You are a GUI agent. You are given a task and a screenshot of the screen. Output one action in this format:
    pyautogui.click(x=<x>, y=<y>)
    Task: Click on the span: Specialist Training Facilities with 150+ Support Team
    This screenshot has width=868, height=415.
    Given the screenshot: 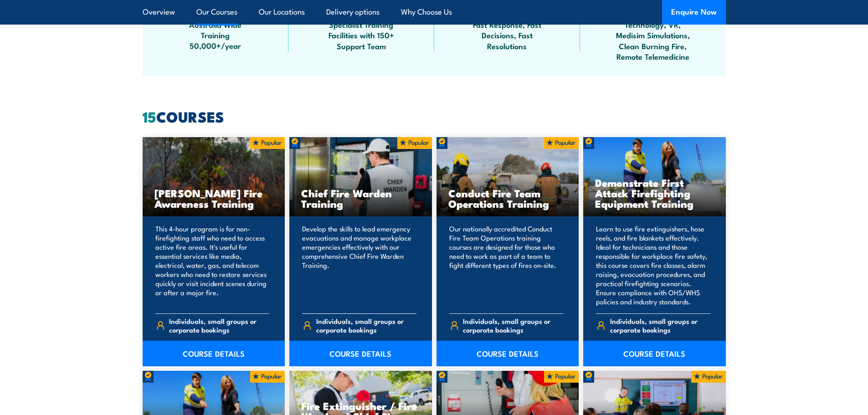 What is the action you would take?
    pyautogui.click(x=361, y=35)
    